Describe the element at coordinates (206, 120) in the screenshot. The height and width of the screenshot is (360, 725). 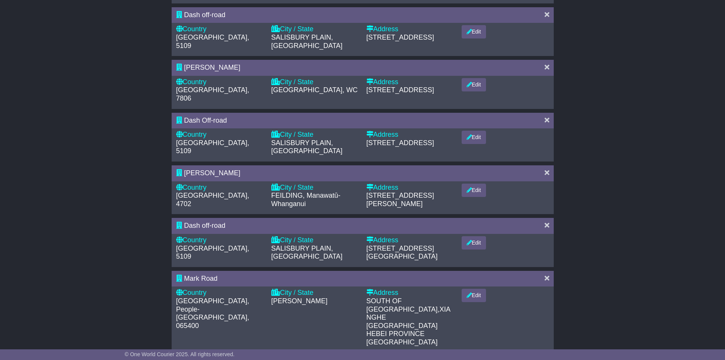
I see `span: Dash Off-road` at that location.